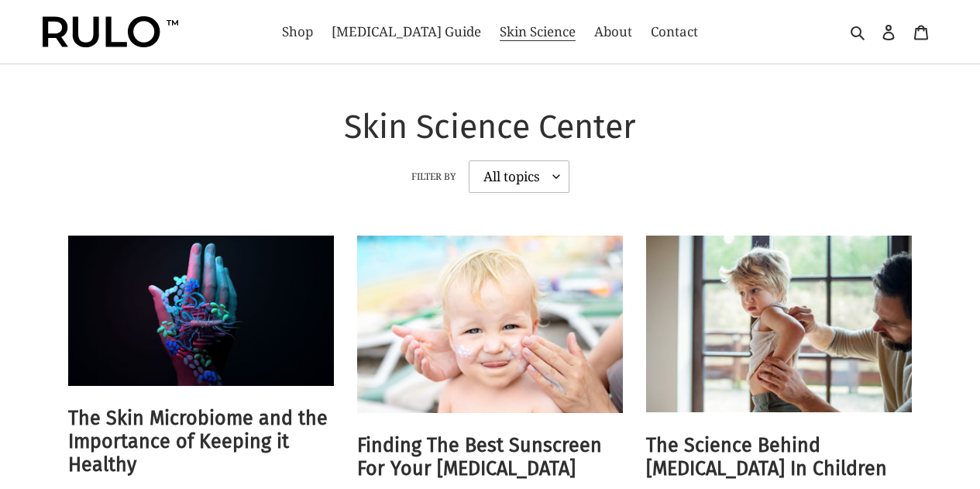  Describe the element at coordinates (490, 128) in the screenshot. I see `h1: Skin Science Center` at that location.